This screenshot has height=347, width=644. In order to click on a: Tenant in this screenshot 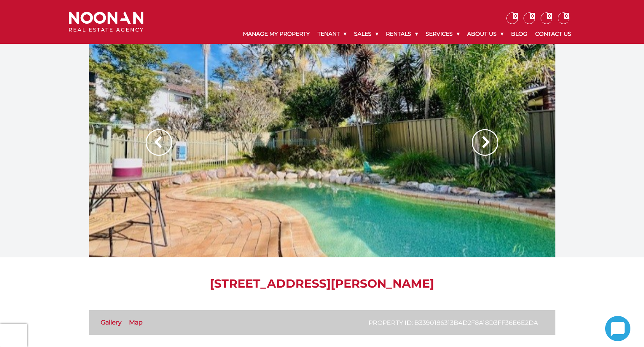, I will do `click(332, 34)`.